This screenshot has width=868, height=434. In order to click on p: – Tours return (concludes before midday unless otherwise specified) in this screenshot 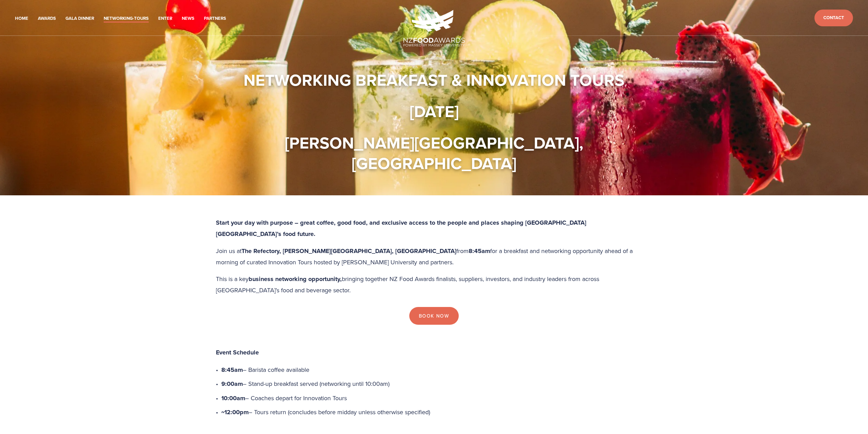, I will do `click(437, 412)`.